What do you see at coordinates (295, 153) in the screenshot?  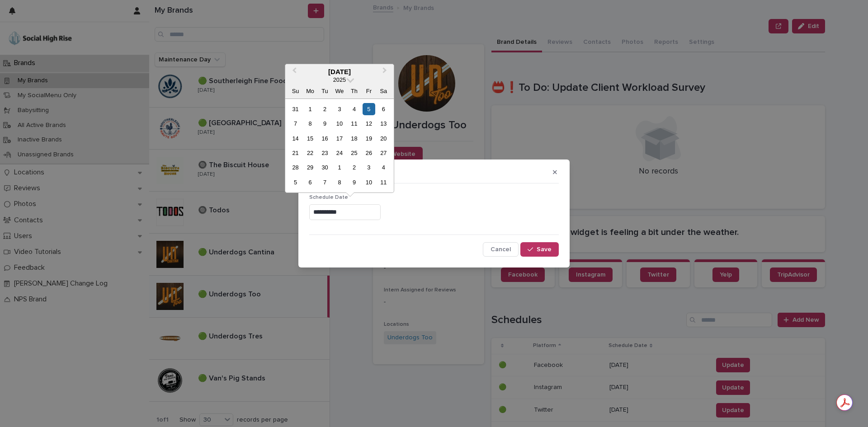 I see `div: Choose Sunday, September 21st, 2025` at bounding box center [295, 153].